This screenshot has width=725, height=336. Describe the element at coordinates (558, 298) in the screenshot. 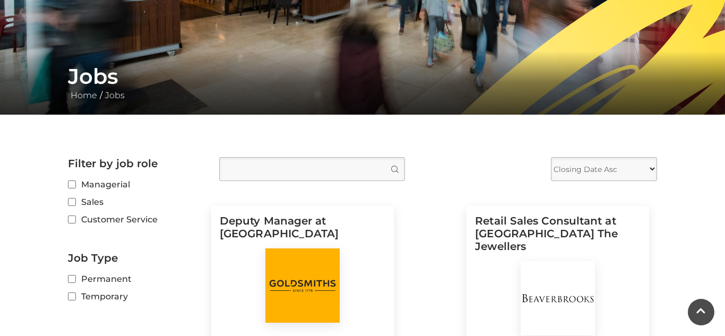

I see `img: BeaverBrooks The Jewellers` at that location.